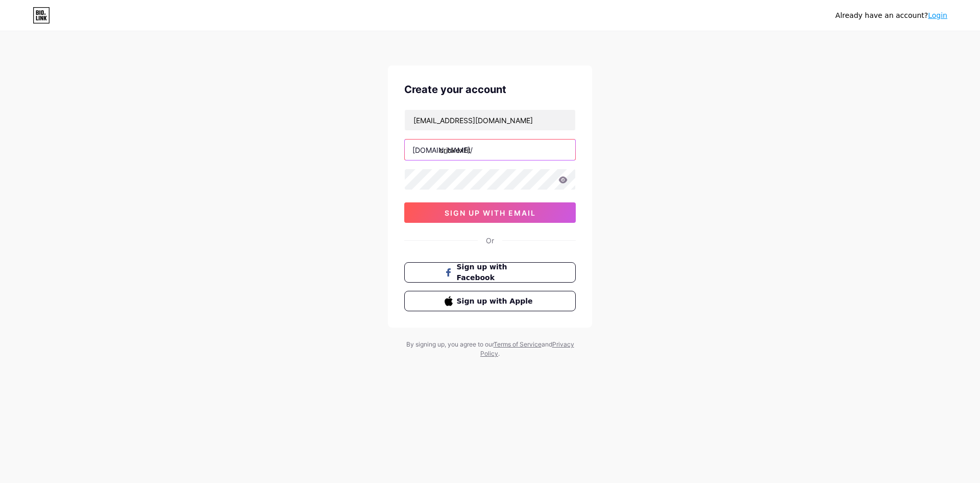  I want to click on span: Sign up with Apple, so click(496, 301).